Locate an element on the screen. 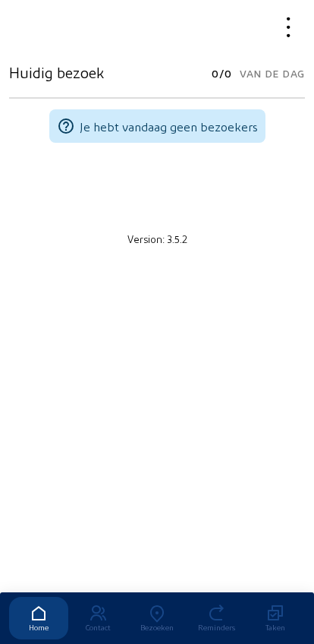 Image resolution: width=314 pixels, height=644 pixels. div: Taken is located at coordinates (276, 627).